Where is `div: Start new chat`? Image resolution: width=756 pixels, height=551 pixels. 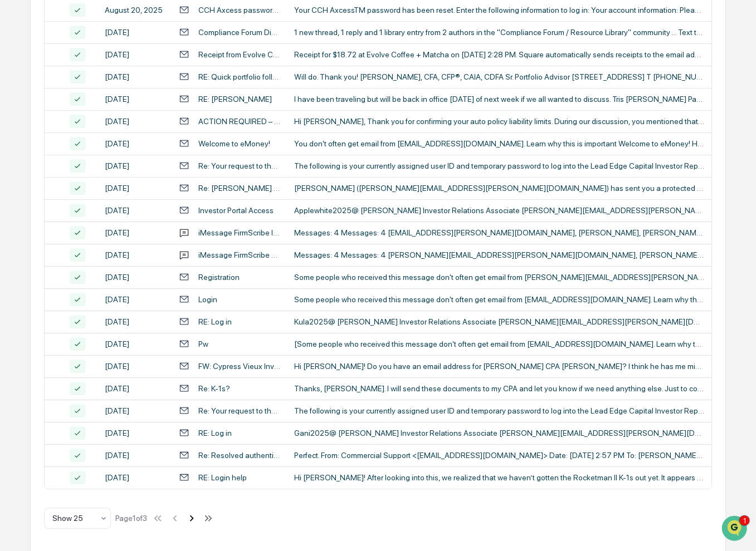
div: Start new chat is located at coordinates (116, 90).